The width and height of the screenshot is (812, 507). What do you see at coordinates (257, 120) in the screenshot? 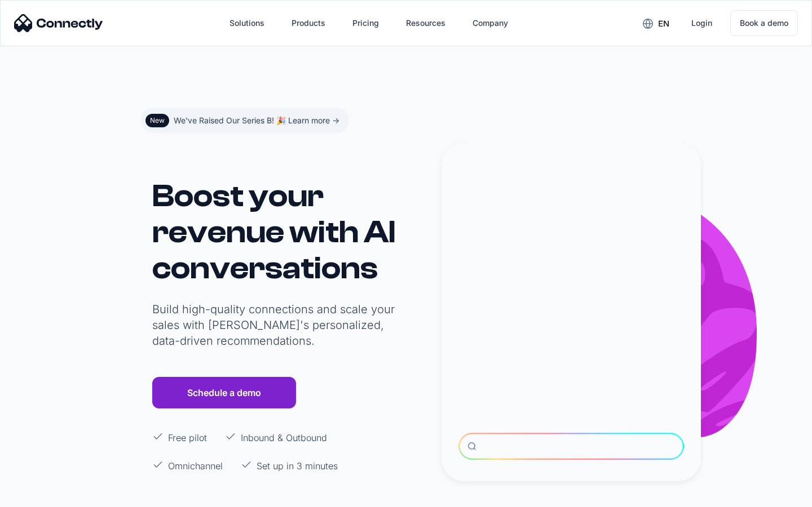
I see `div: We've Raised Our Series B! 🎉 Learn more ->` at bounding box center [257, 120].